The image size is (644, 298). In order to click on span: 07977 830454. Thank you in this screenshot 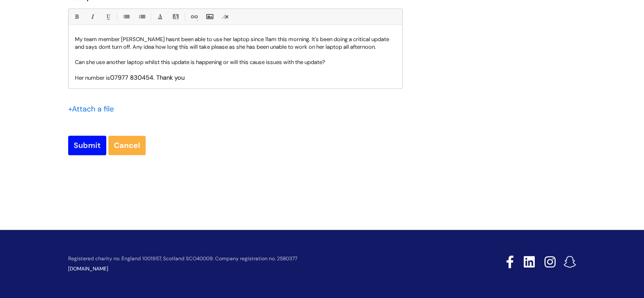, I will do `click(147, 77)`.